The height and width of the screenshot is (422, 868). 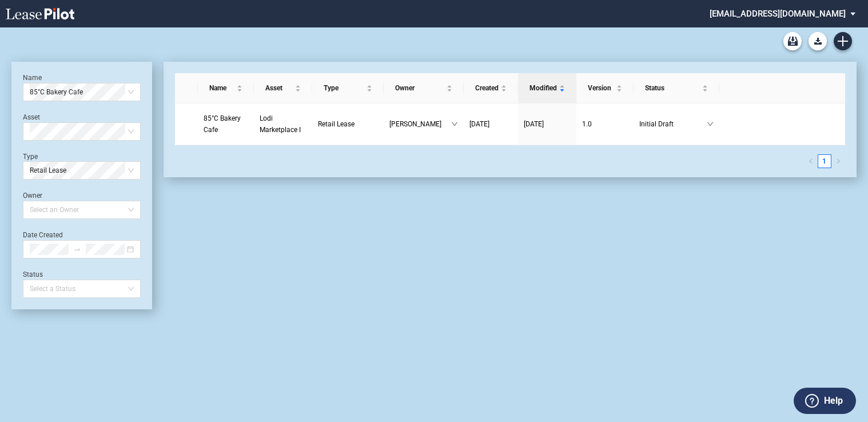 What do you see at coordinates (587, 124) in the screenshot?
I see `span: 1 . 0` at bounding box center [587, 124].